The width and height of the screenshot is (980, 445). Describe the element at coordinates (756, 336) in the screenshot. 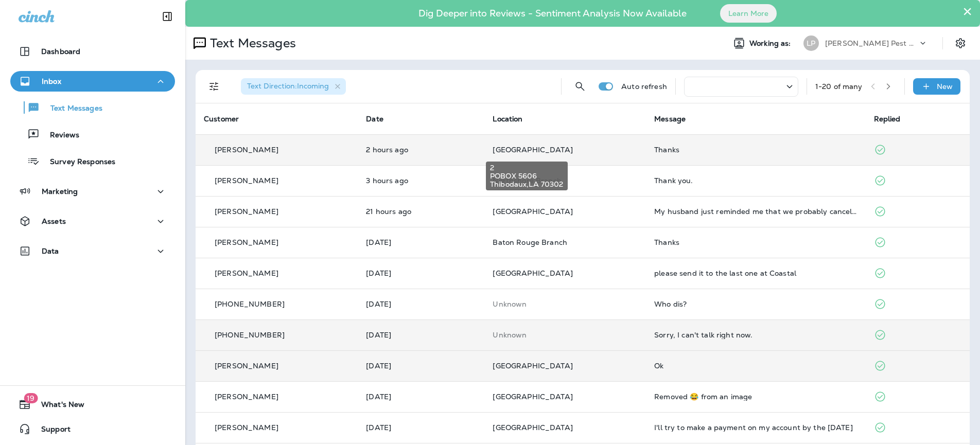

I see `div: Sorry, I can't talk right now.` at that location.